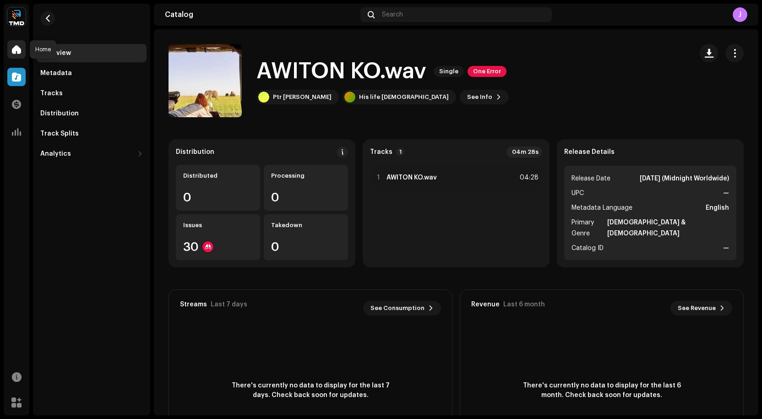 The image size is (762, 419). What do you see at coordinates (229, 304) in the screenshot?
I see `div: Last 7 days` at bounding box center [229, 304].